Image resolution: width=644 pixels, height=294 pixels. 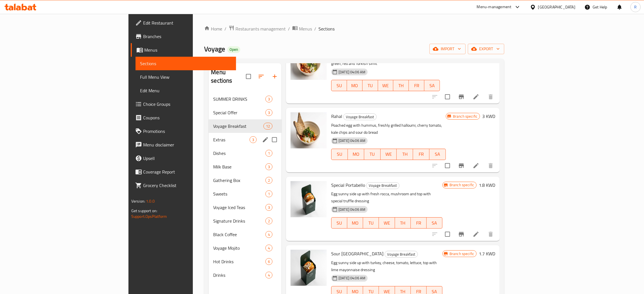 What do you see at coordinates (447, 234) in the screenshot?
I see `span: Select to update` at bounding box center [447, 234].